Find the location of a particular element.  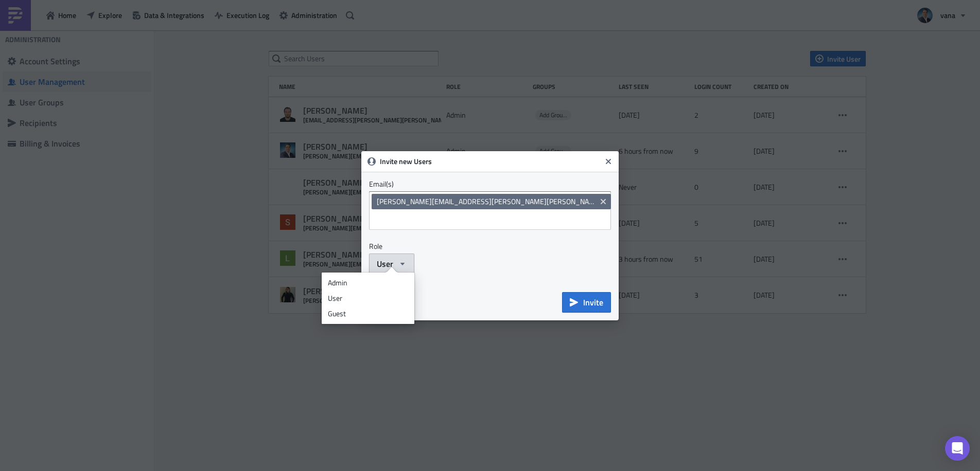

div: Guest is located at coordinates (368, 314).